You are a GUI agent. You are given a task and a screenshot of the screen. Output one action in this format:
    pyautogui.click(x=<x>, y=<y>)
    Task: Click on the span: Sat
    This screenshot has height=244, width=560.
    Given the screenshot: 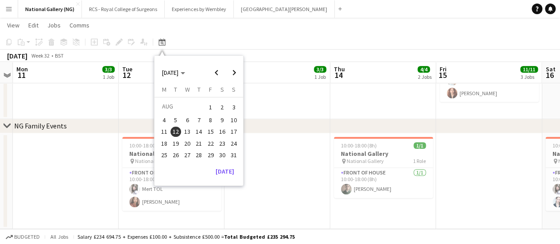 What is the action you would take?
    pyautogui.click(x=550, y=69)
    